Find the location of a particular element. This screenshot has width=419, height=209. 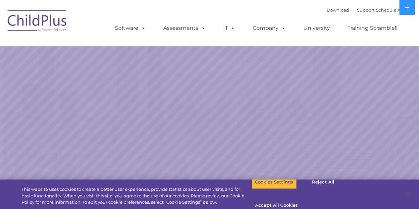

a: Learn More is located at coordinates (320, 134).